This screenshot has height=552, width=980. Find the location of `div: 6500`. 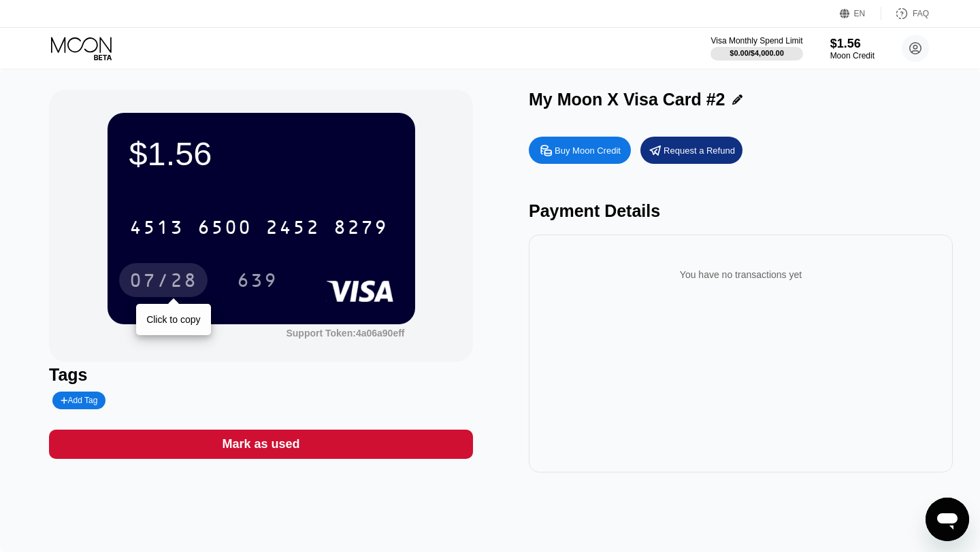

div: 6500 is located at coordinates (224, 230).